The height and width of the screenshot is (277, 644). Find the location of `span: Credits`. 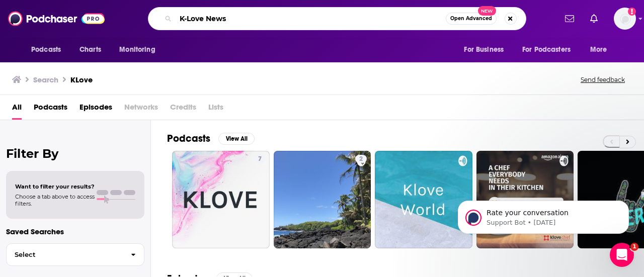

span: Credits is located at coordinates (183, 109).